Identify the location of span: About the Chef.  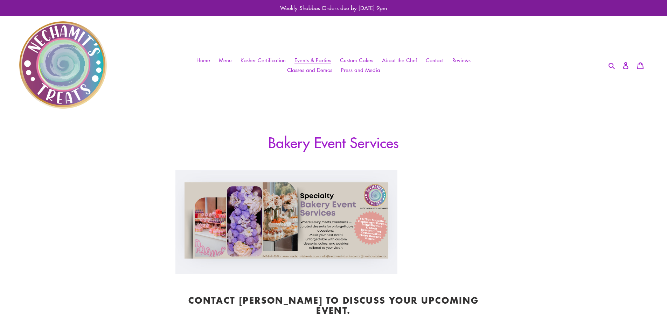
(399, 60).